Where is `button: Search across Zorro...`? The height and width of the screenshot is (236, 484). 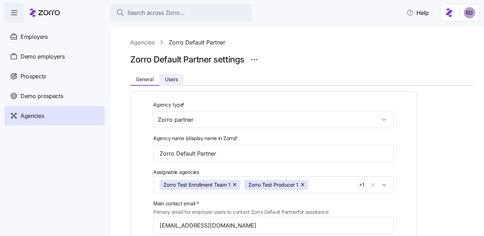 button: Search across Zorro... is located at coordinates (181, 13).